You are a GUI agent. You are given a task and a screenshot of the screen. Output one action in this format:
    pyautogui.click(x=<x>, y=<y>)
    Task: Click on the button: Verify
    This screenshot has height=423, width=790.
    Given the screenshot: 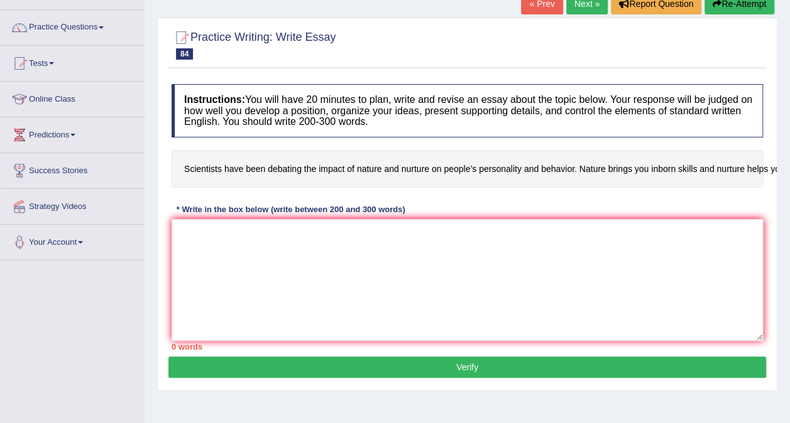 What is the action you would take?
    pyautogui.click(x=467, y=368)
    